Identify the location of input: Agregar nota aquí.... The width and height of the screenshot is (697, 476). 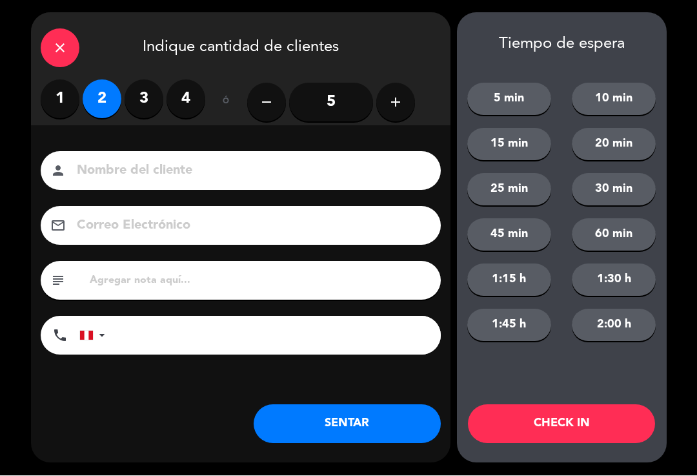
(259, 281).